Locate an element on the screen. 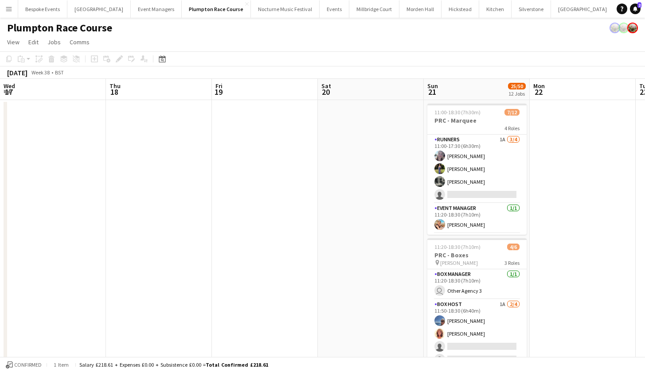  button: Events is located at coordinates (334, 9).